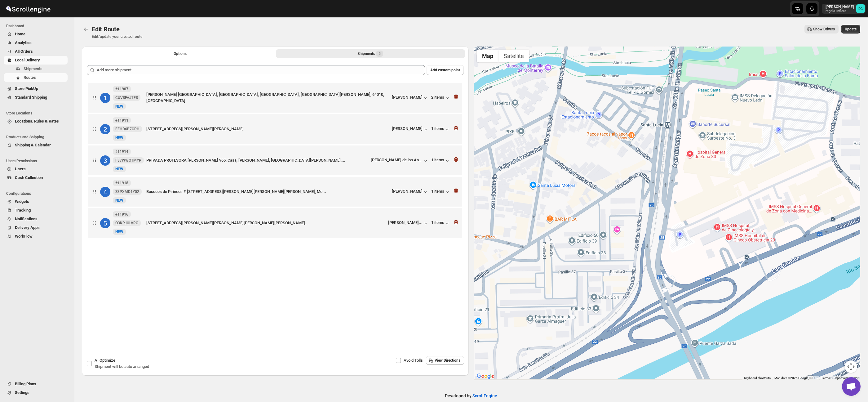 This screenshot has width=868, height=402. I want to click on button: Billing Plans, so click(36, 384).